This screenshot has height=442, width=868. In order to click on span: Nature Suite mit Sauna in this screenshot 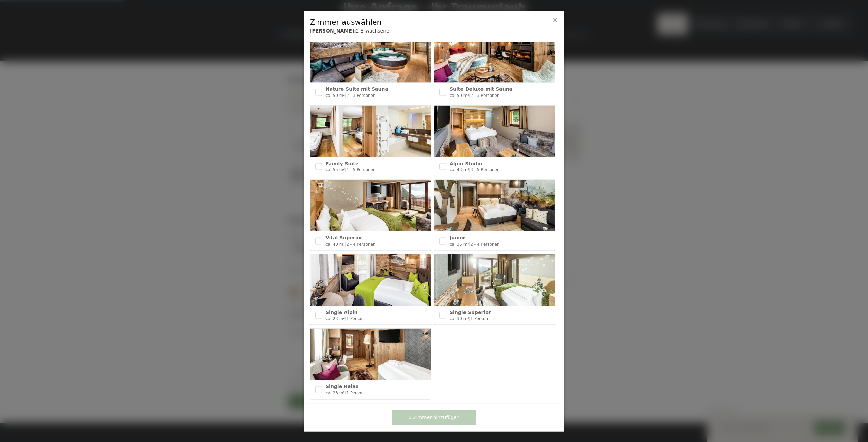, I will do `click(357, 89)`.